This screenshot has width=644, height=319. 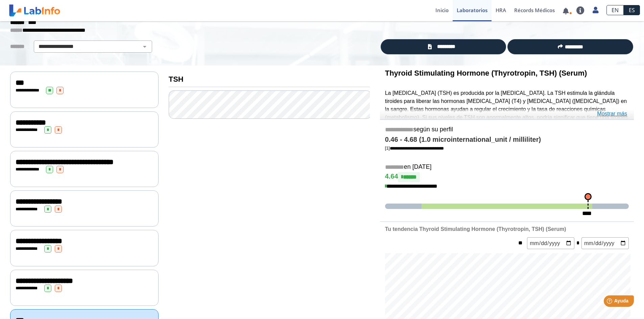 What do you see at coordinates (615, 10) in the screenshot?
I see `a: EN` at bounding box center [615, 10].